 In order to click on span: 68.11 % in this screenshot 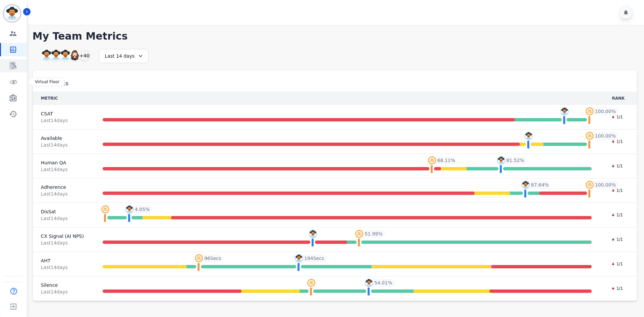, I will do `click(446, 160)`.